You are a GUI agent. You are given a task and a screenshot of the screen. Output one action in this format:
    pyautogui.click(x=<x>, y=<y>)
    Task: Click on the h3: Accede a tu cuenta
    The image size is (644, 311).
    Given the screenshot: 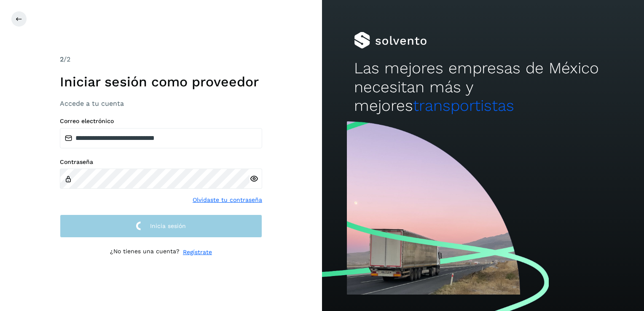 What is the action you would take?
    pyautogui.click(x=161, y=103)
    